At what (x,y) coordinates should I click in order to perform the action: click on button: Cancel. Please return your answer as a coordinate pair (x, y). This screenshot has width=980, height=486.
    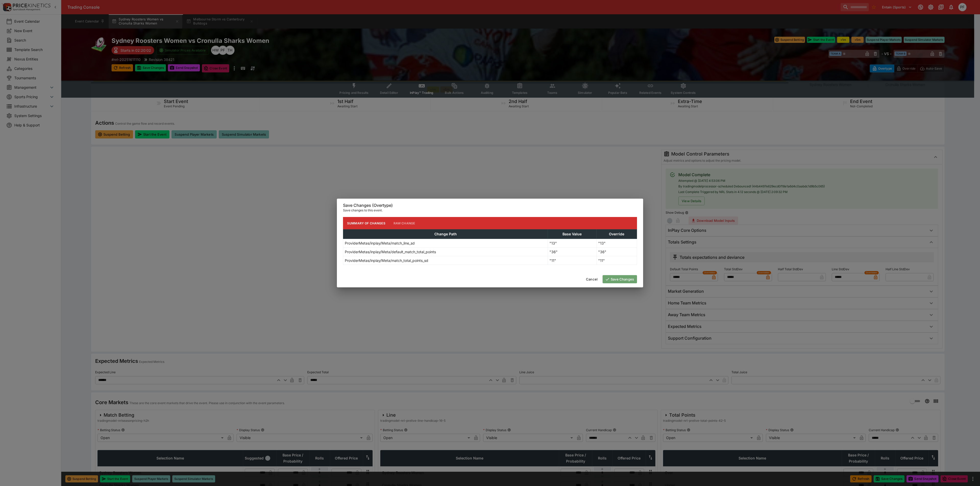
    Looking at the image, I should click on (592, 280).